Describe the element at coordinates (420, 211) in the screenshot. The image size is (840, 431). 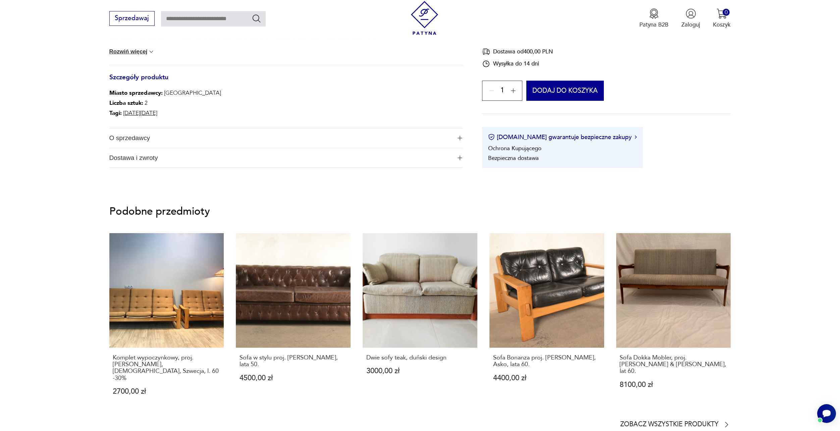
I see `p: Podobne przedmioty` at that location.